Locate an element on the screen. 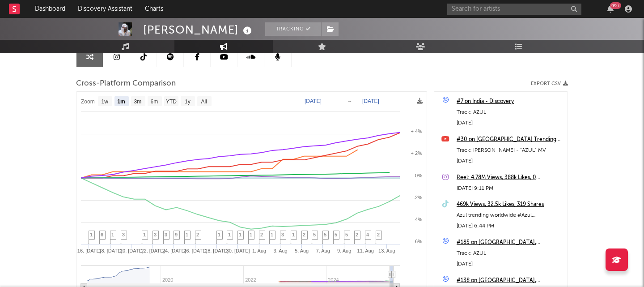 The height and width of the screenshot is (287, 644). button: Export CSV is located at coordinates (549, 84).